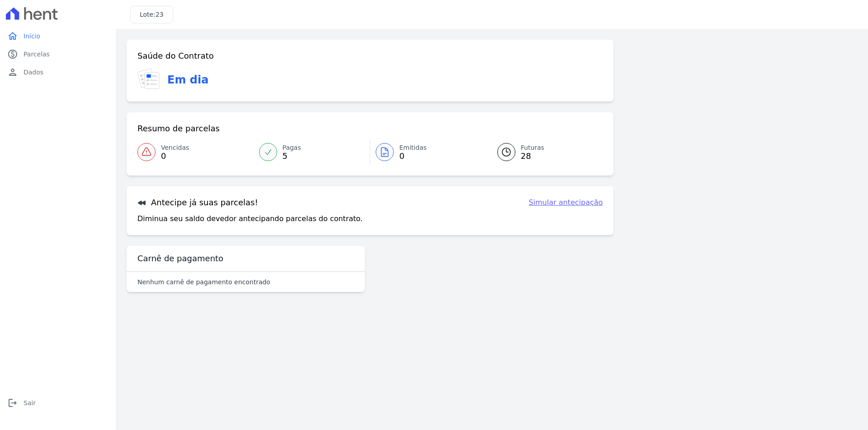 Image resolution: width=868 pixels, height=430 pixels. Describe the element at coordinates (13, 403) in the screenshot. I see `i: logout` at that location.